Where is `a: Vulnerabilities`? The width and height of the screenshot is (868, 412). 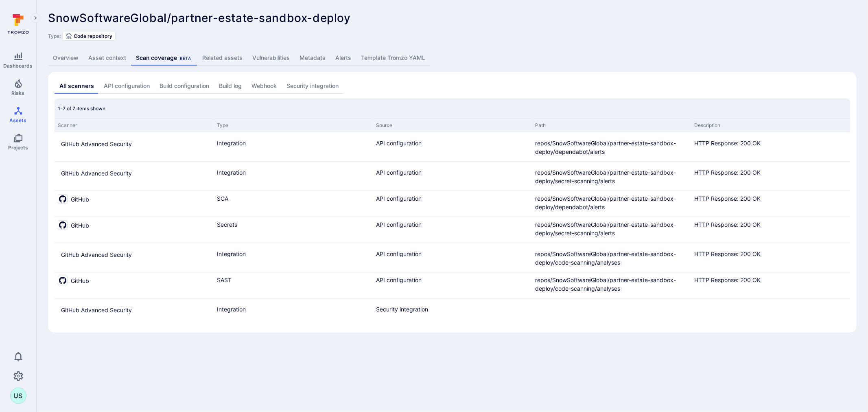 a: Vulnerabilities is located at coordinates (271, 58).